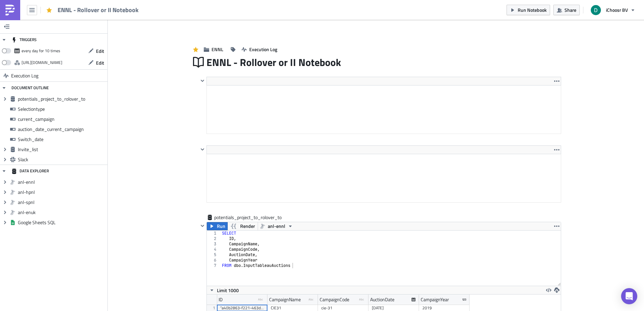  Describe the element at coordinates (40, 51) in the screenshot. I see `div: every day for 10 times` at that location.